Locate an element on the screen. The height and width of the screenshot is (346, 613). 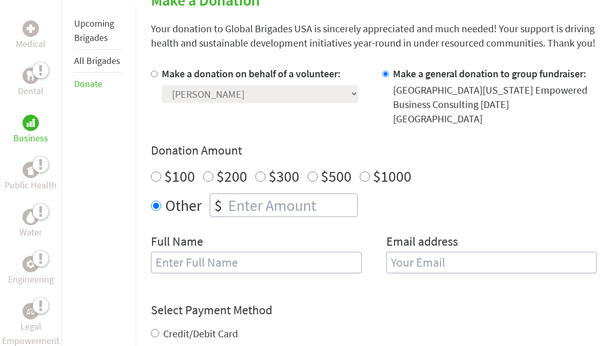
label: $200 is located at coordinates (232, 176).